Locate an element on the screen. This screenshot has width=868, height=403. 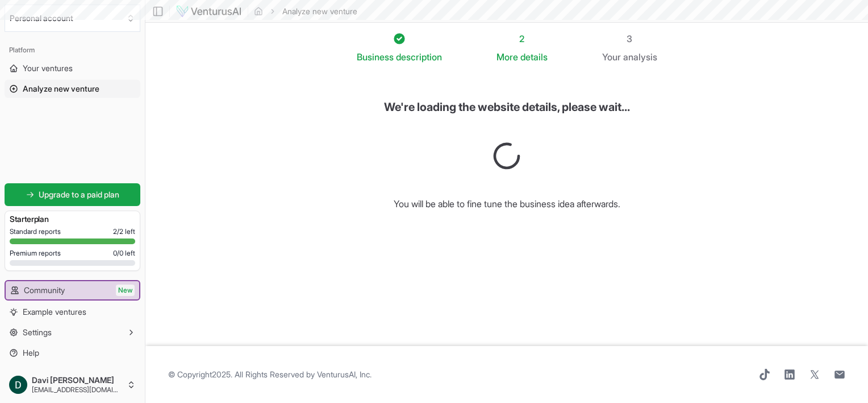
span: Premium reports is located at coordinates (35, 253).